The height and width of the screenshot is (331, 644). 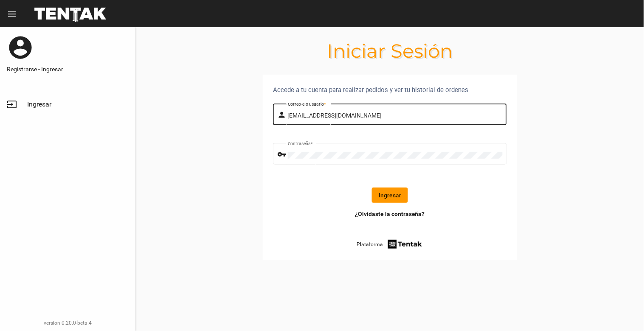 I want to click on a: ¿Olvidaste la contraseña?, so click(x=390, y=214).